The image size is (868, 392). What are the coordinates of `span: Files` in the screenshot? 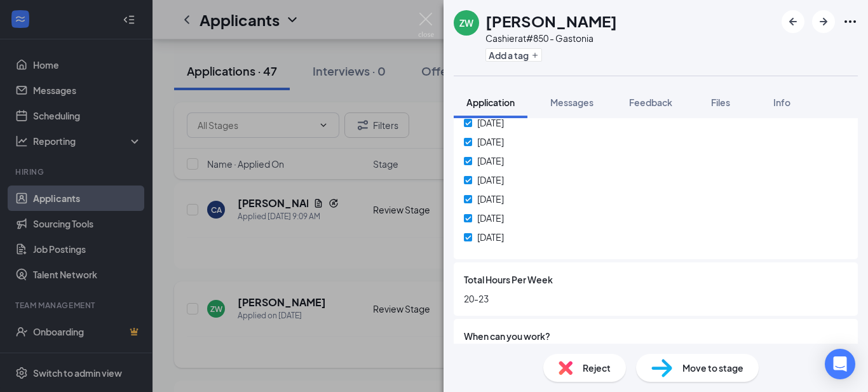 It's located at (721, 102).